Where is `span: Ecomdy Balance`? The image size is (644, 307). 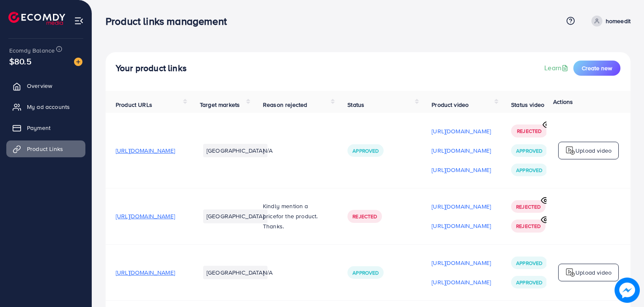 span: Ecomdy Balance is located at coordinates (32, 50).